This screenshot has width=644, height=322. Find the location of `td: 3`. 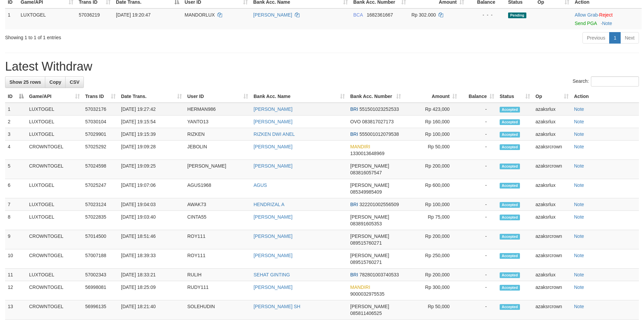

td: 3 is located at coordinates (16, 135).